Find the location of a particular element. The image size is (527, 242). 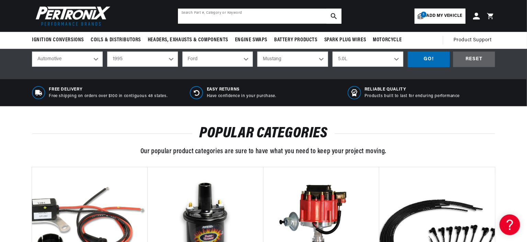

select: Engine is located at coordinates (368, 59).